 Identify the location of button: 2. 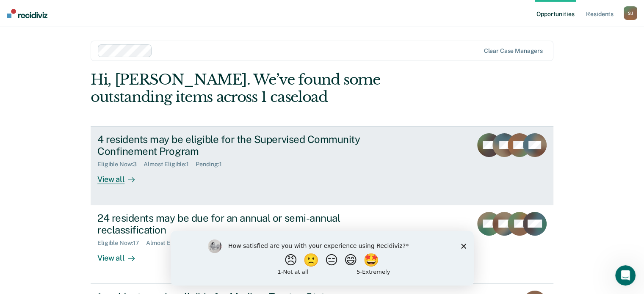
(141, 29).